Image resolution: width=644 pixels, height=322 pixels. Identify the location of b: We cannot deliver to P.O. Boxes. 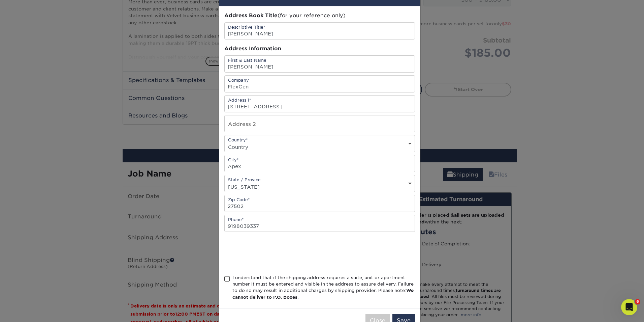
(323, 294).